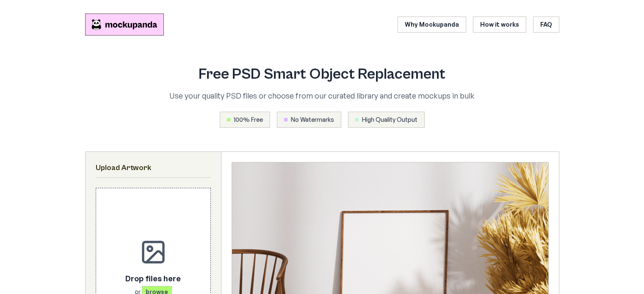 This screenshot has width=644, height=294. Describe the element at coordinates (432, 25) in the screenshot. I see `a: Why Mockupanda` at that location.